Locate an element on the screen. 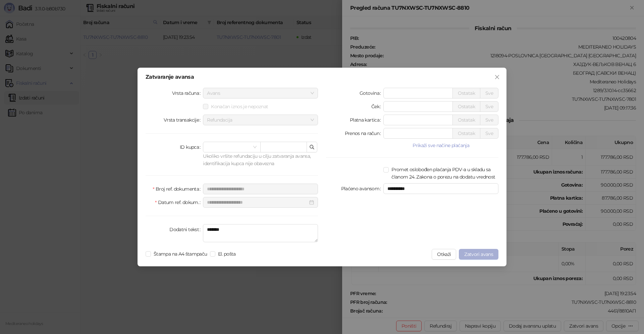 The height and width of the screenshot is (334, 644). label: Dodatni tekst is located at coordinates (186, 230).